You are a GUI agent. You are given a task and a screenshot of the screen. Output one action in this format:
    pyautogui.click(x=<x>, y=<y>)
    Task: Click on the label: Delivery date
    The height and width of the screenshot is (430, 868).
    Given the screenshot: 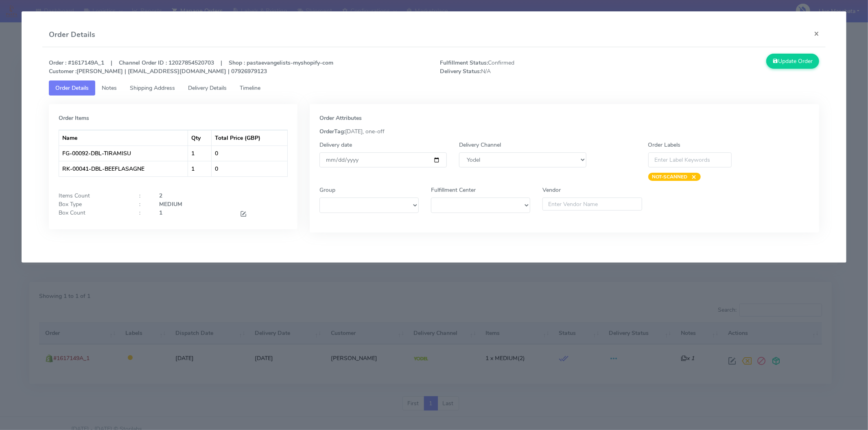 What is the action you would take?
    pyautogui.click(x=336, y=145)
    